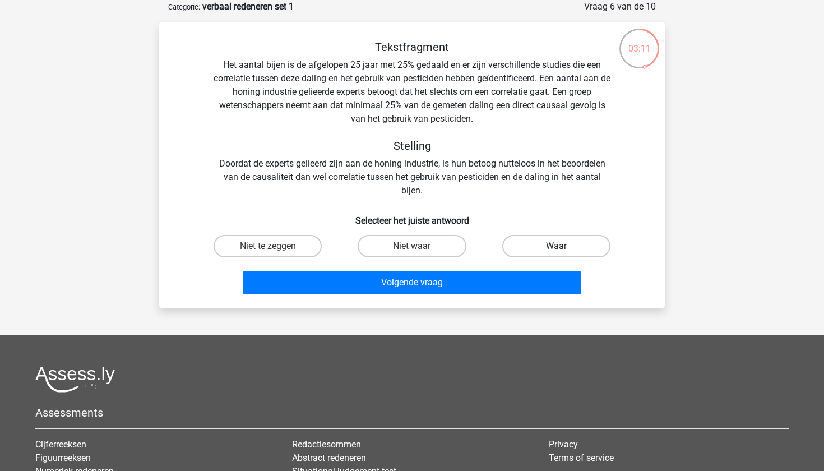 The width and height of the screenshot is (824, 471). What do you see at coordinates (63, 457) in the screenshot?
I see `a: Figuurreeksen` at bounding box center [63, 457].